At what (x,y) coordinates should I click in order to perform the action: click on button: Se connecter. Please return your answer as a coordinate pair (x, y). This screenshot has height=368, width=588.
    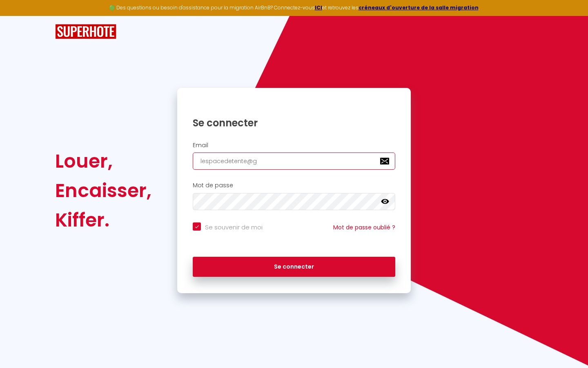
    Looking at the image, I should click on (294, 267).